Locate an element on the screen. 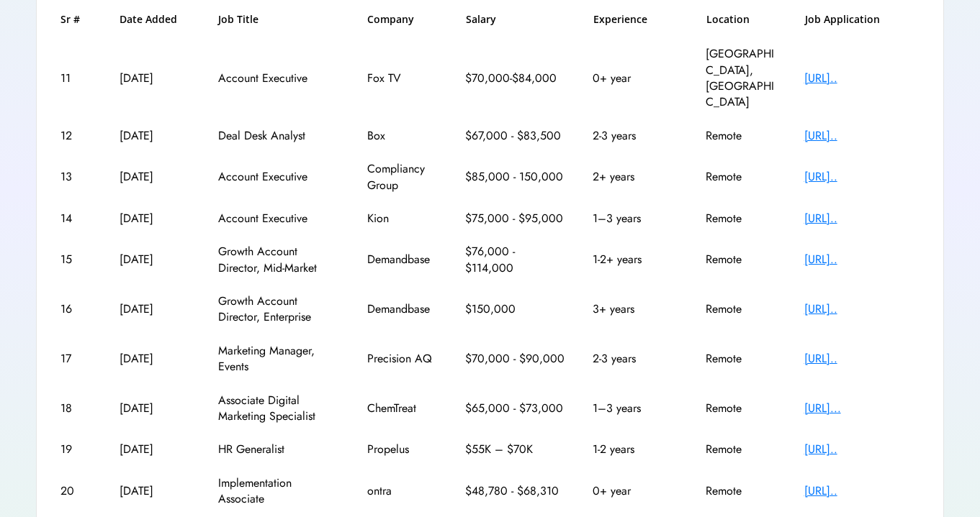  div: $67,000 - $83,500 is located at coordinates (516, 136).